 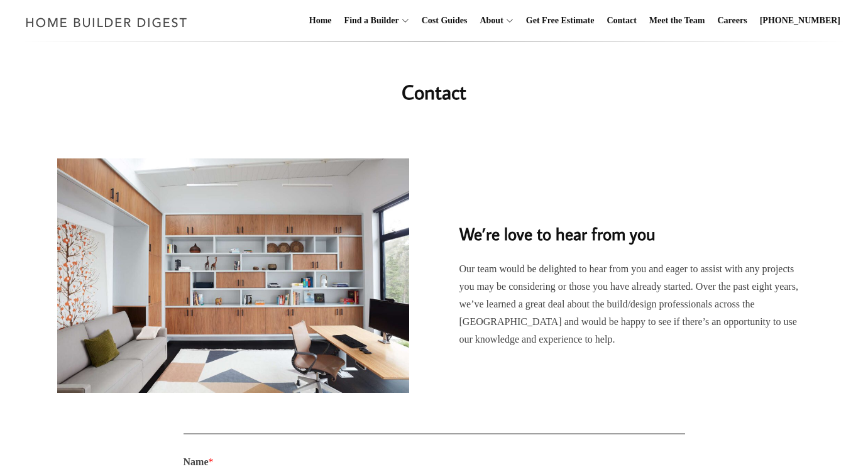 I want to click on h1: Contact, so click(x=434, y=92).